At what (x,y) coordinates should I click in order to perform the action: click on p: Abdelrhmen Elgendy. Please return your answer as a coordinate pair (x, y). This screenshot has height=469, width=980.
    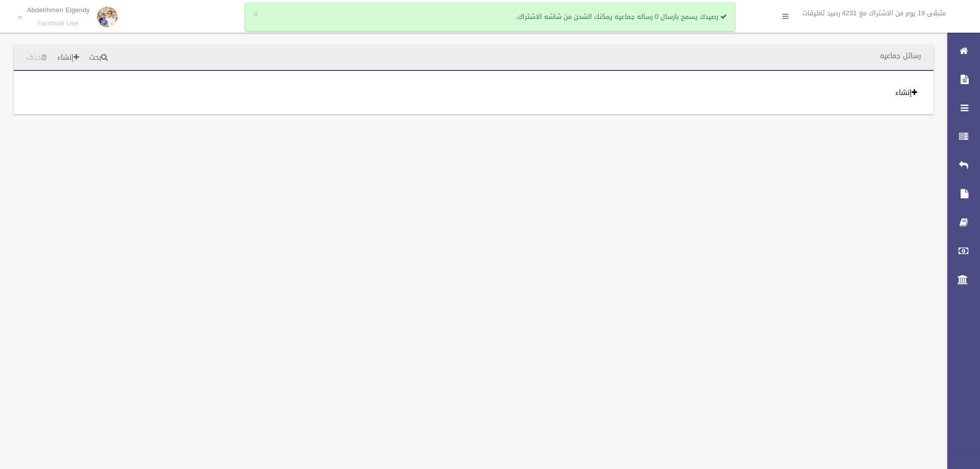
    Looking at the image, I should click on (58, 9).